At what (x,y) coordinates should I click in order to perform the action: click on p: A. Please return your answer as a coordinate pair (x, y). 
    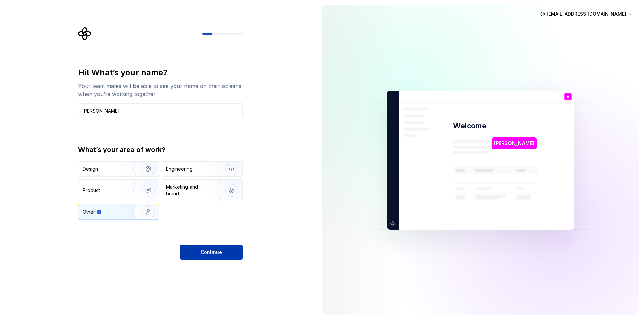
    Looking at the image, I should click on (568, 96).